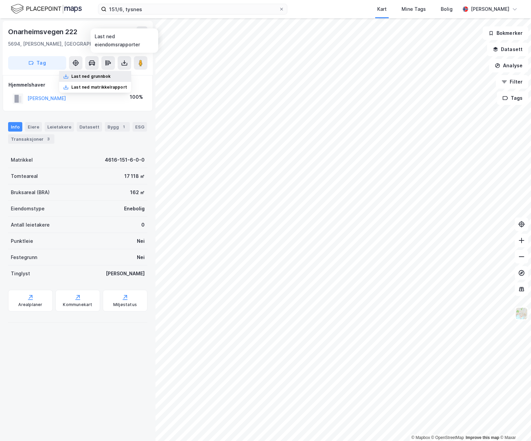  I want to click on div: Kart, so click(382, 9).